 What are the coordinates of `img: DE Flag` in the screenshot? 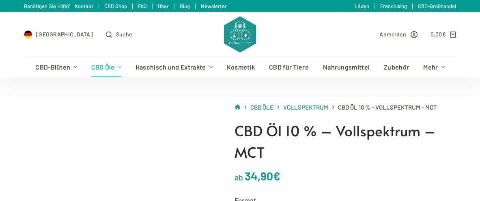 It's located at (28, 34).